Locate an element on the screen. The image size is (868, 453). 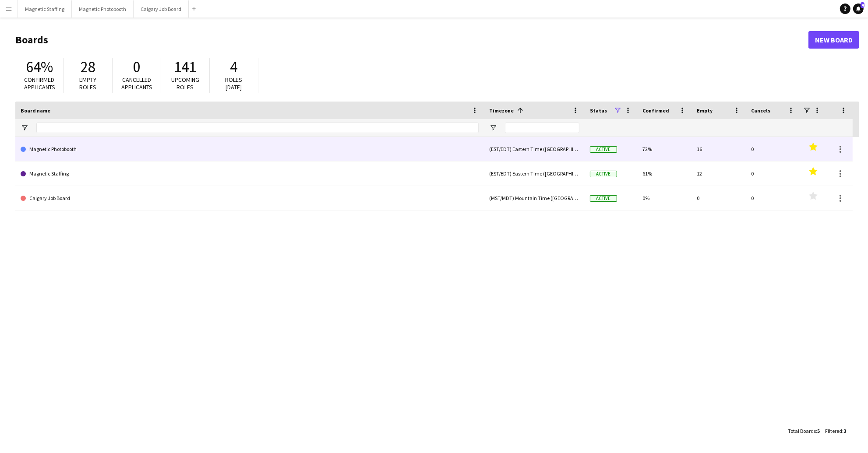
input: Board name Filter Input is located at coordinates (258, 128).